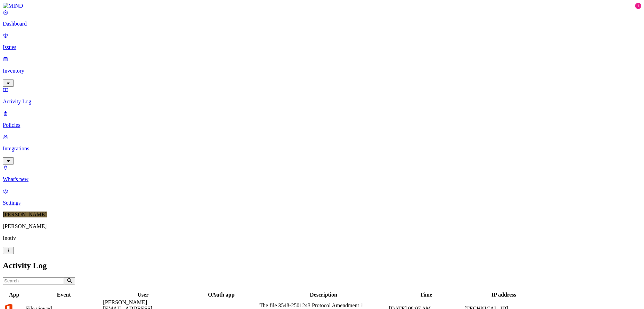  Describe the element at coordinates (322, 125) in the screenshot. I see `p: Policies` at that location.